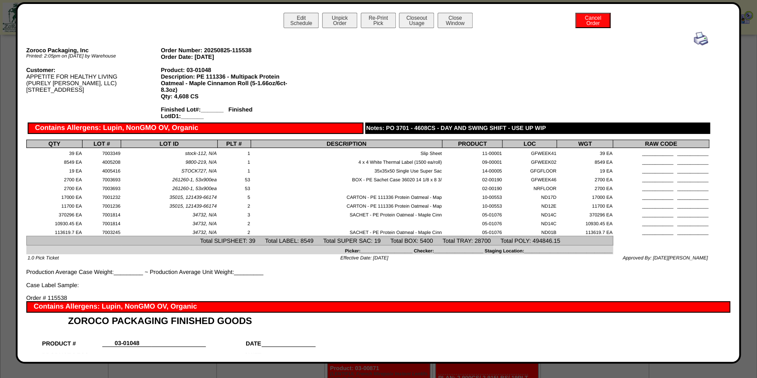  I want to click on td: 7003693, so click(102, 179).